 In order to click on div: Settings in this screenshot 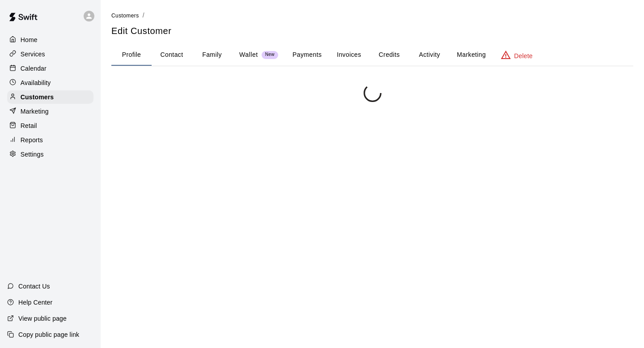, I will do `click(50, 154)`.